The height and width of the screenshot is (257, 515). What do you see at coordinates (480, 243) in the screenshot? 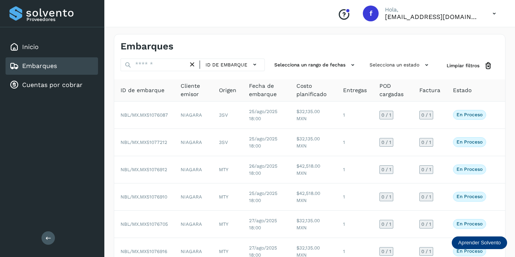
I see `p: Aprender Solvento` at bounding box center [480, 243].